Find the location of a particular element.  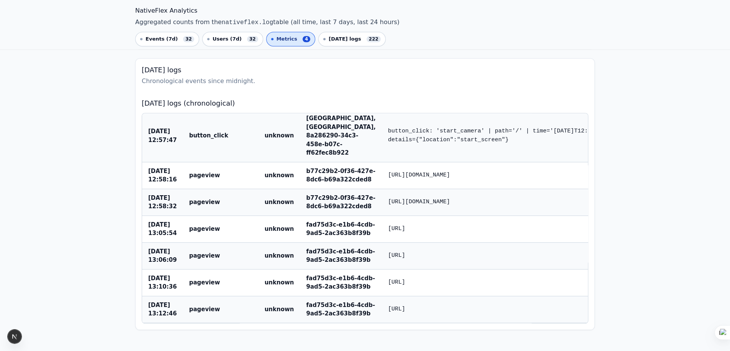

a: Metrics4 is located at coordinates (291, 39).